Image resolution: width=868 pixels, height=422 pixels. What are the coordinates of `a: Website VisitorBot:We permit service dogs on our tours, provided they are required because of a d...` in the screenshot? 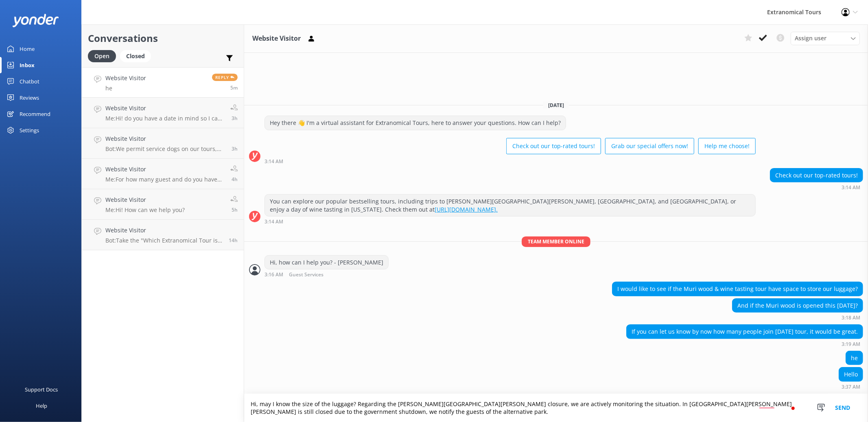 It's located at (162, 143).